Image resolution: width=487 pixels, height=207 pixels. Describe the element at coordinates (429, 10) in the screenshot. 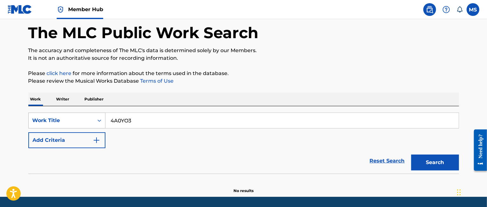

I see `img: search` at that location.